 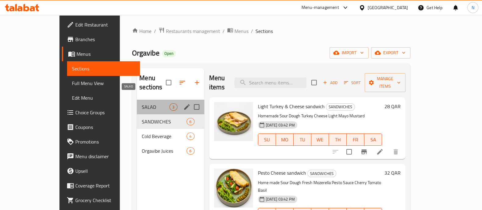 I want to click on span: Sort sections, so click(x=182, y=83).